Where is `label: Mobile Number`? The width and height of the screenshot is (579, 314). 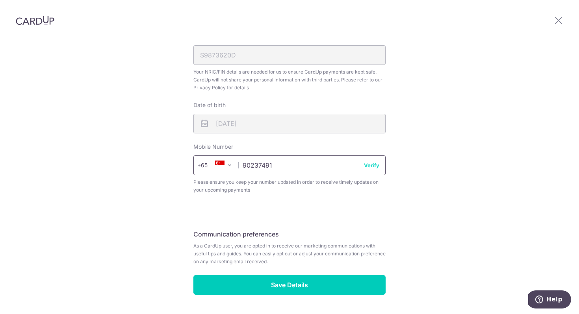 label: Mobile Number is located at coordinates (213, 147).